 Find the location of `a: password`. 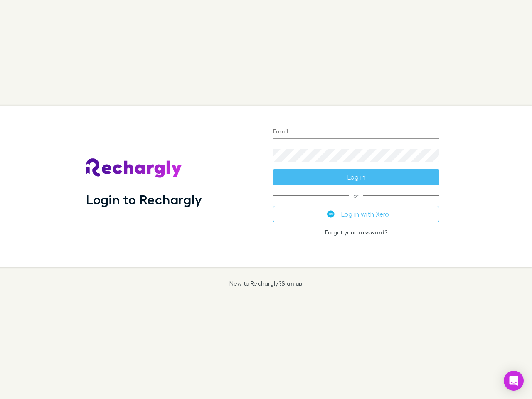

a: password is located at coordinates (370, 232).